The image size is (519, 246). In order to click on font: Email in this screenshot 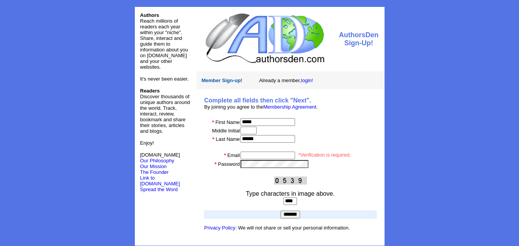, I will do `click(234, 155)`.